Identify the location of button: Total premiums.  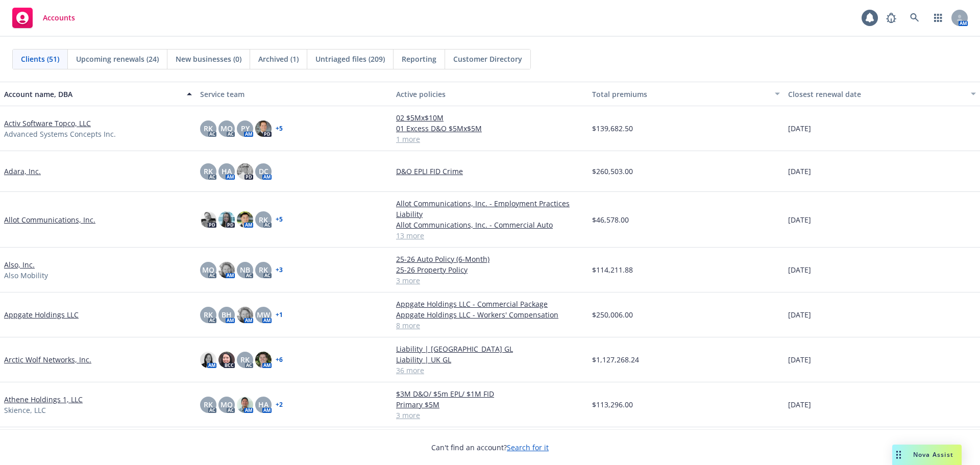
(686, 94).